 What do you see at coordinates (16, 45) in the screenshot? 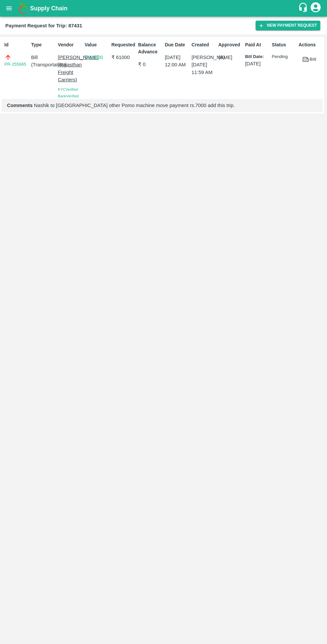
I see `p: Id` at bounding box center [16, 45].